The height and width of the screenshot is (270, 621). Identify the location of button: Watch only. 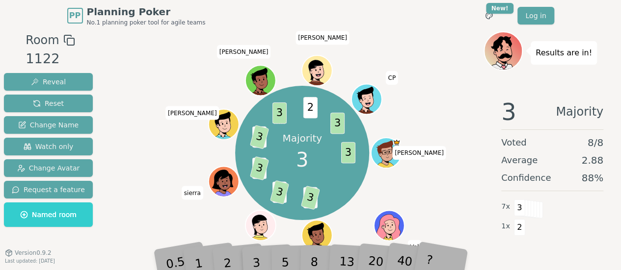
(48, 147).